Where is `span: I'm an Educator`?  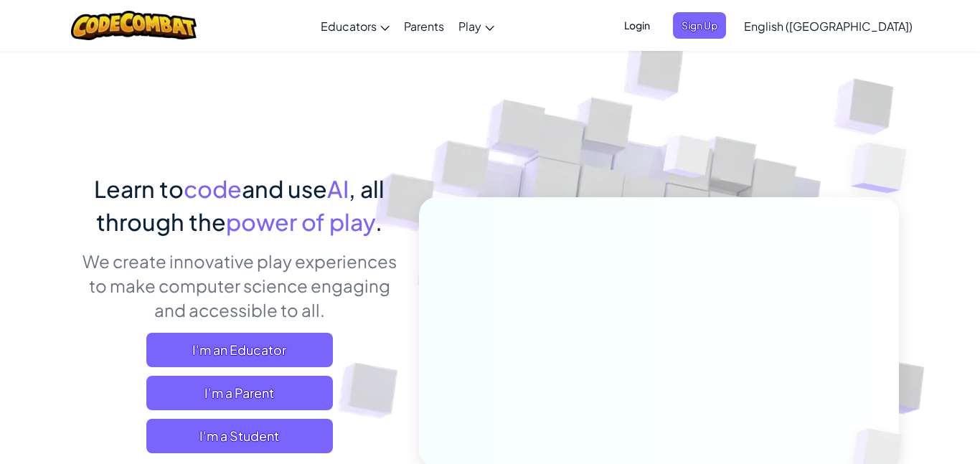 span: I'm an Educator is located at coordinates (239, 350).